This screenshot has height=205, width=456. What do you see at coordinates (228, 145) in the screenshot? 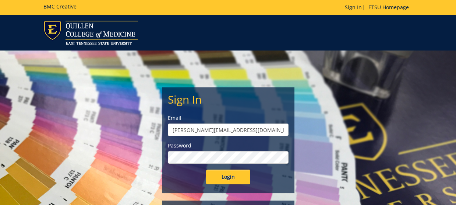
I see `label: Password` at bounding box center [228, 145].